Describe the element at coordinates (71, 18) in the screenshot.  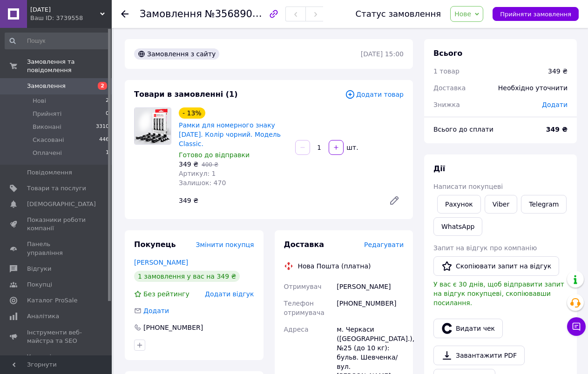
I see `div: Ваш ID: 3739558` at that location.